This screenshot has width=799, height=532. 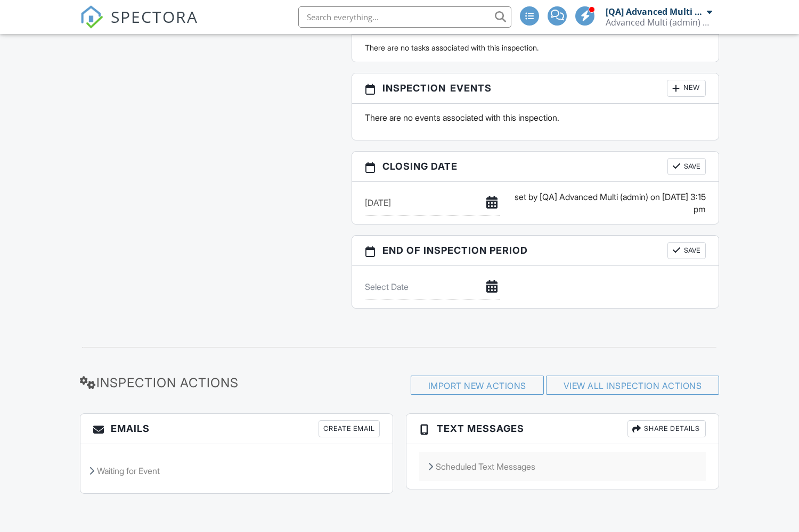 I want to click on span: End of Inspection Period, so click(x=455, y=250).